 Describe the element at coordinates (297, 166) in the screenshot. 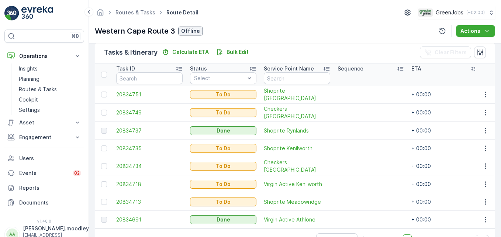

I see `a: Checkers Riverlands Mall` at that location.